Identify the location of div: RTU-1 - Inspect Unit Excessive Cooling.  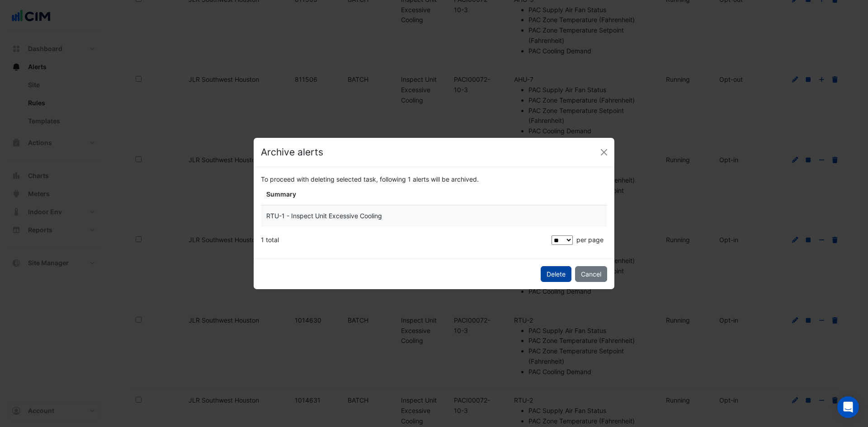
(434, 216).